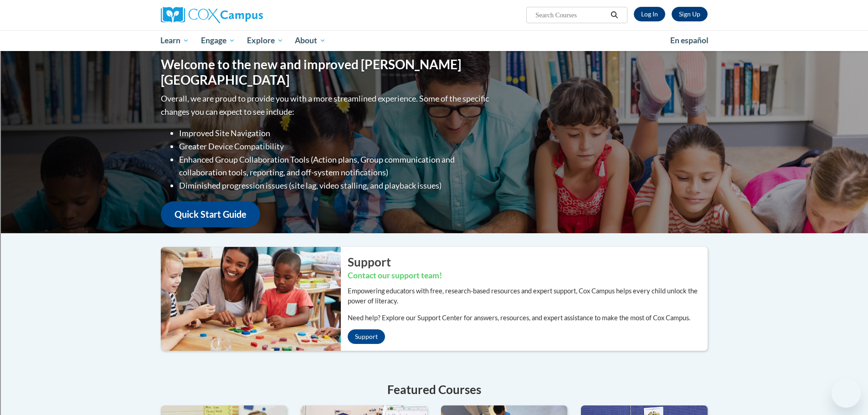 The height and width of the screenshot is (415, 868). I want to click on img: Cox Campus, so click(212, 15).